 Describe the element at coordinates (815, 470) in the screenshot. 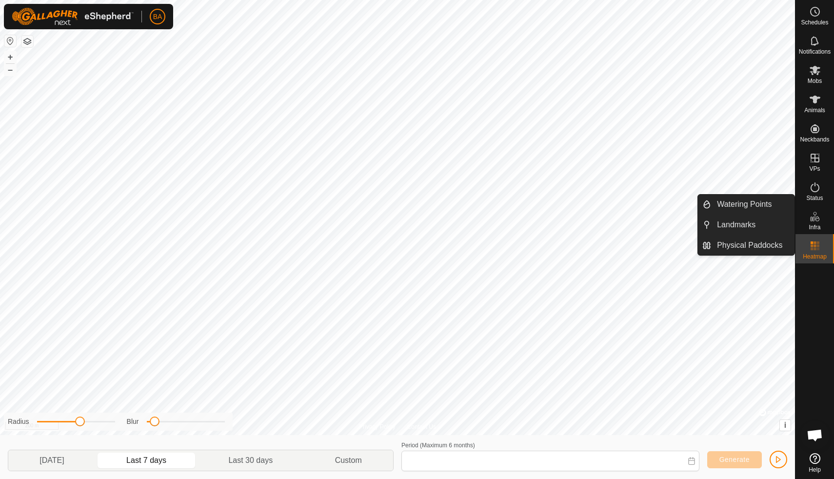

I see `span: Help` at that location.